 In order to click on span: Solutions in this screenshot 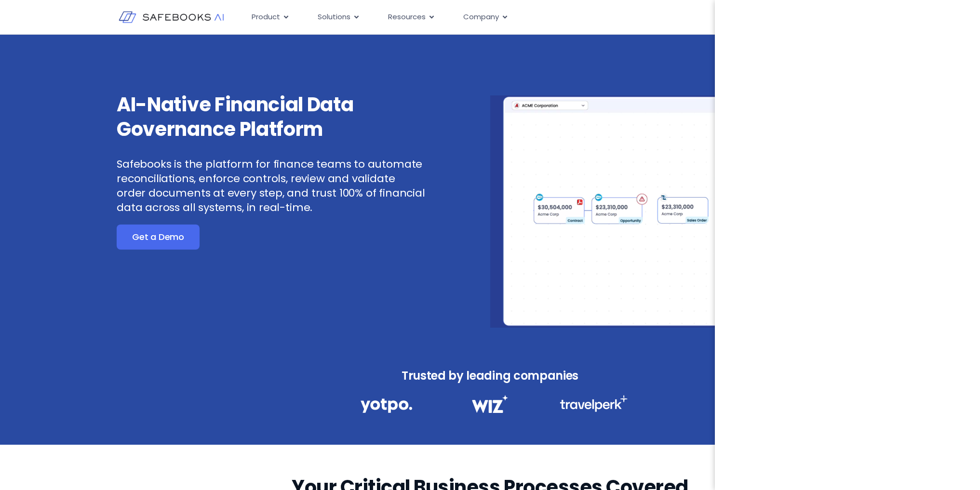, I will do `click(334, 17)`.